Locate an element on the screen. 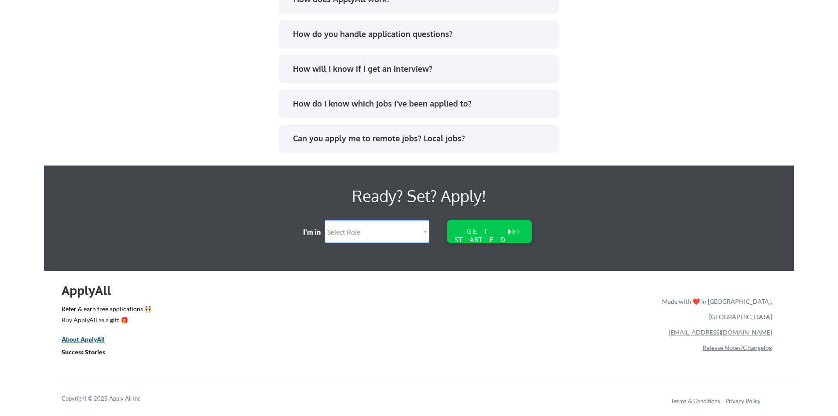 The width and height of the screenshot is (838, 416). a: Release Notes/Changelog is located at coordinates (737, 347).